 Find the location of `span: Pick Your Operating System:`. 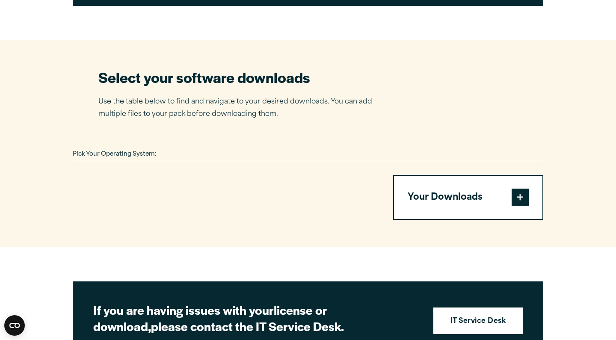

span: Pick Your Operating System: is located at coordinates (115, 154).